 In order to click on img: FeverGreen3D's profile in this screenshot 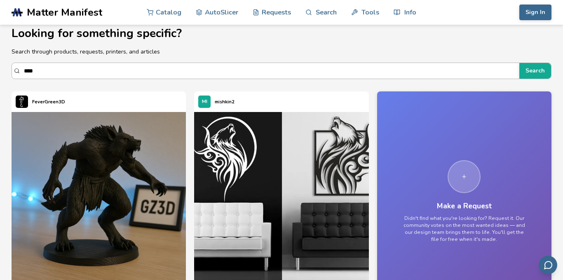, I will do `click(22, 102)`.